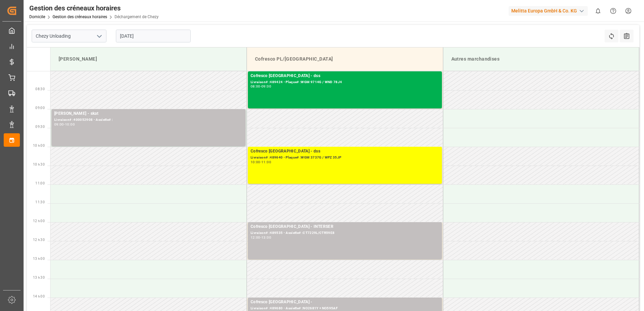 The height and width of the screenshot is (311, 644). Describe the element at coordinates (94, 8) in the screenshot. I see `div: Gestion des créneaux horaires` at that location.